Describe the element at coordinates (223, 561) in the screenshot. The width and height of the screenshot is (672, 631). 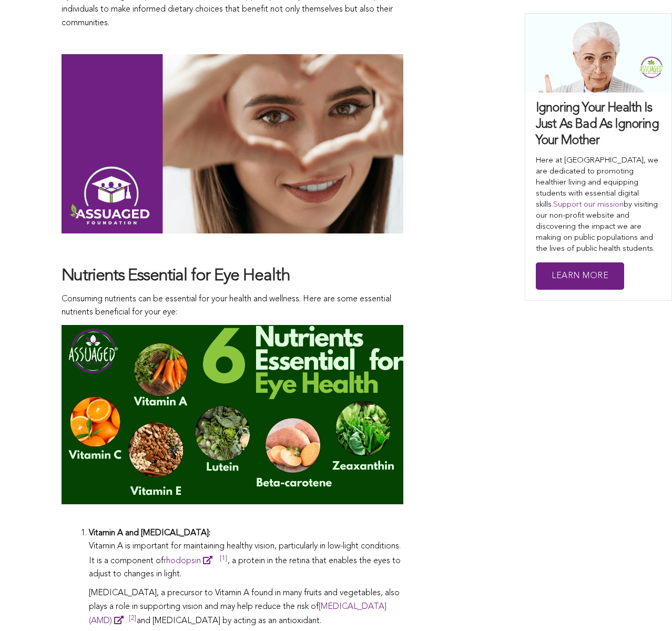
I see `sup: [1]` at that location.